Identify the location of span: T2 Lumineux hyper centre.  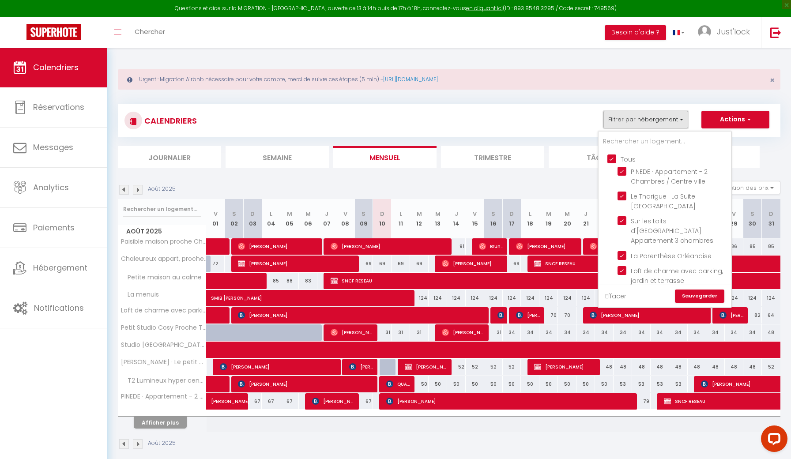
(164, 381).